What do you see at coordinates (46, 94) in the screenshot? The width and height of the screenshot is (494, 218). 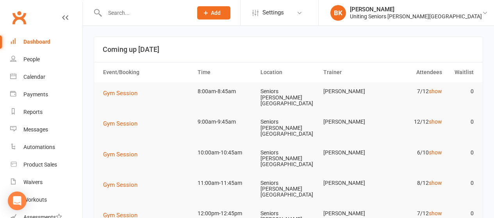 I see `a: Payments` at bounding box center [46, 94].